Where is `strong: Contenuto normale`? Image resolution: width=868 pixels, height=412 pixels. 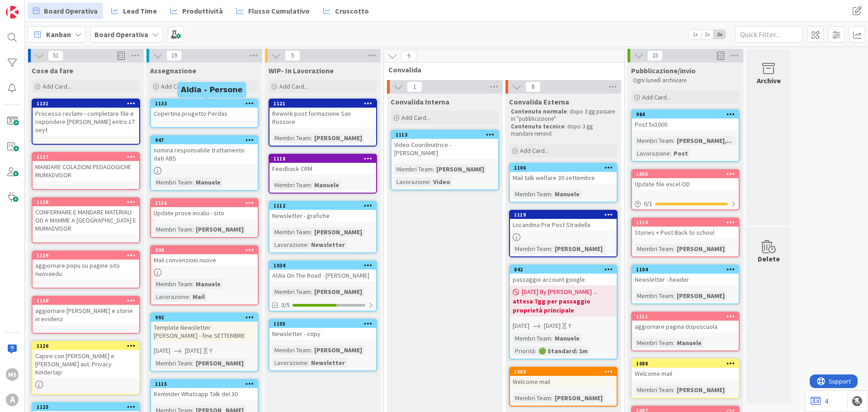 strong: Contenuto normale is located at coordinates (539, 111).